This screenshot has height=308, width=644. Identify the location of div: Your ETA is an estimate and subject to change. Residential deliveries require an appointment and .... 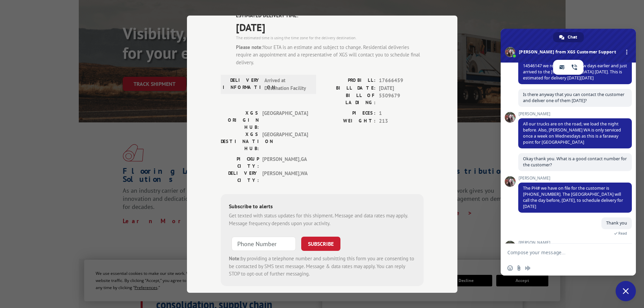
(330, 55).